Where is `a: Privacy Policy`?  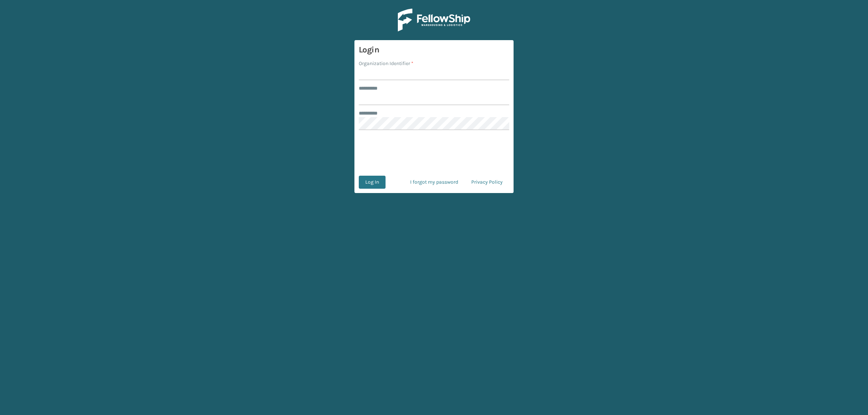
a: Privacy Policy is located at coordinates (487, 182).